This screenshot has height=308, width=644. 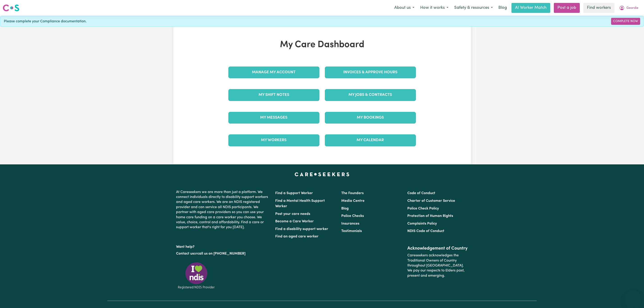 What do you see at coordinates (353, 201) in the screenshot?
I see `a: Media Centre` at bounding box center [353, 201].